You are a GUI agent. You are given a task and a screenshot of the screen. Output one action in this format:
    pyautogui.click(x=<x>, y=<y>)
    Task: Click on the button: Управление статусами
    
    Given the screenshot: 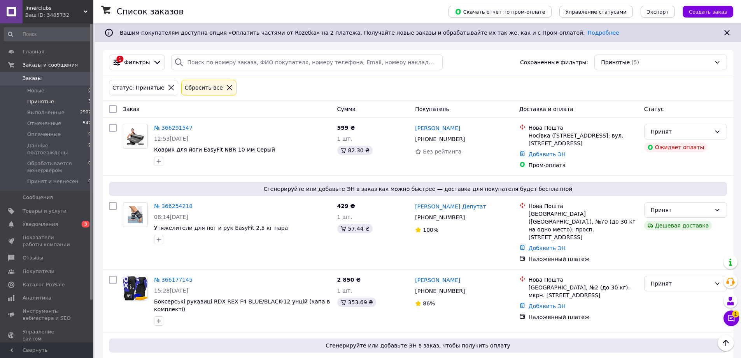 What is the action you would take?
    pyautogui.click(x=596, y=12)
    